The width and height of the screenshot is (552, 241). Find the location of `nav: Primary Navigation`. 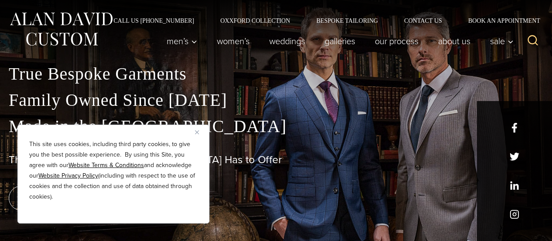

nav: Primary Navigation is located at coordinates (338, 41).